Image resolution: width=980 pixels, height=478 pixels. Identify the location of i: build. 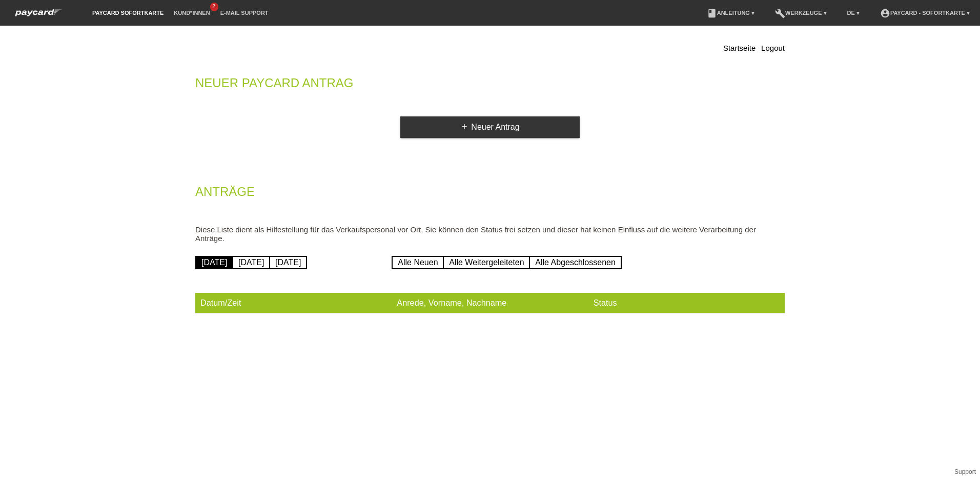
(780, 13).